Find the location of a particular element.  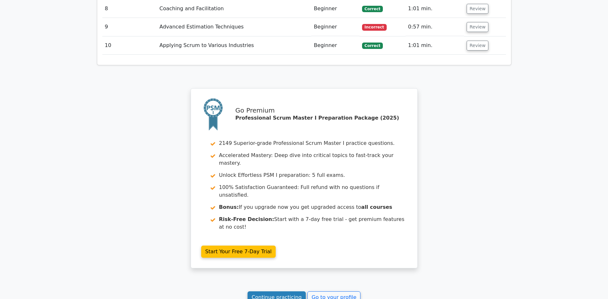

a: Start Your Free 7-Day Trial is located at coordinates (239, 252).